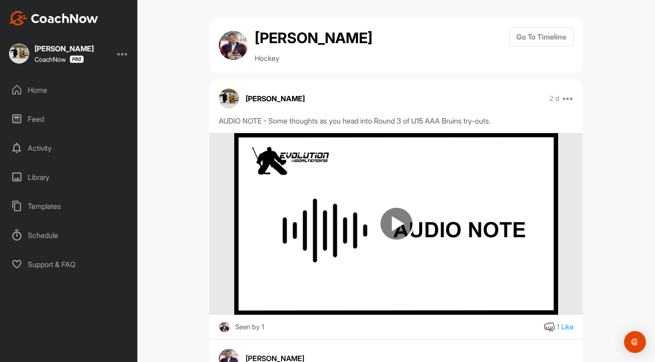 The width and height of the screenshot is (655, 362). What do you see at coordinates (69, 265) in the screenshot?
I see `div: Support & FAQ` at bounding box center [69, 265].